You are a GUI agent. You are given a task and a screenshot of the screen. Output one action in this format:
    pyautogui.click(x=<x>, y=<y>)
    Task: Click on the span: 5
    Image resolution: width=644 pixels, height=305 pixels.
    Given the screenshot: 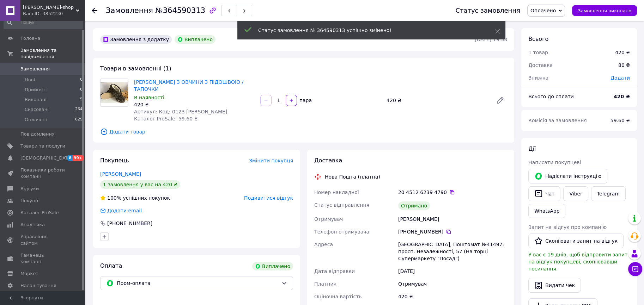 What is the action you would take?
    pyautogui.click(x=81, y=100)
    